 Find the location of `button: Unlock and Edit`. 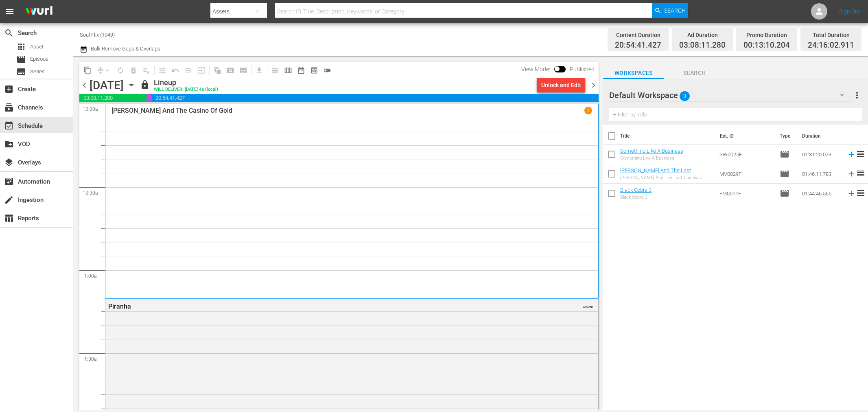

button: Unlock and Edit is located at coordinates (561, 85).